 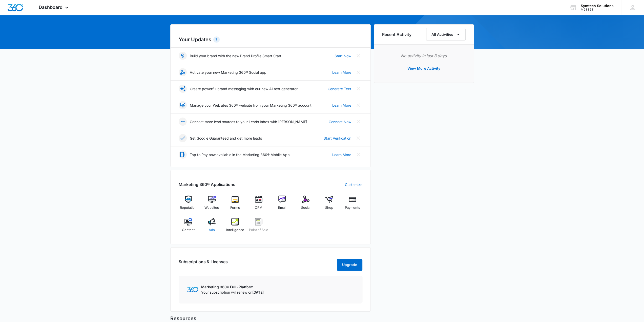 I want to click on div: 7, so click(x=216, y=40).